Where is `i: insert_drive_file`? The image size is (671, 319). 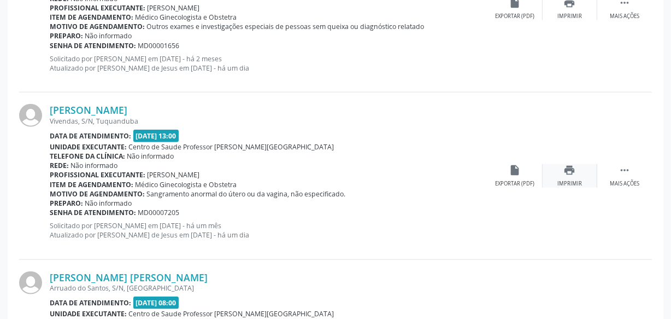
i: insert_drive_file is located at coordinates (516, 170).